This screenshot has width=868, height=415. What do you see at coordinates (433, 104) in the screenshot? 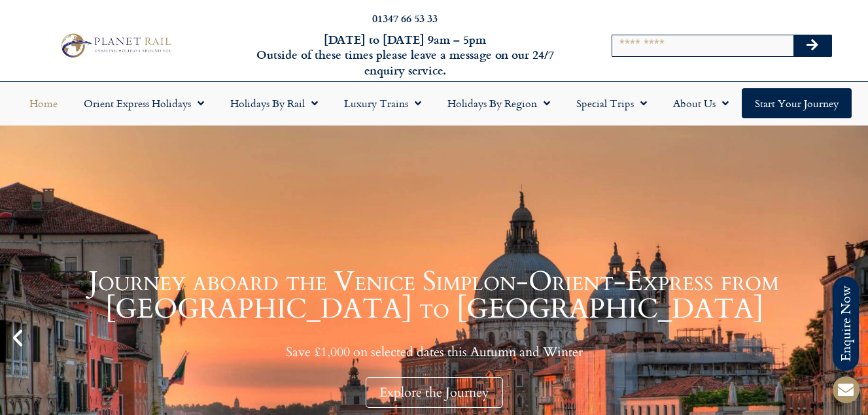
I see `nav: Menu` at bounding box center [433, 104].